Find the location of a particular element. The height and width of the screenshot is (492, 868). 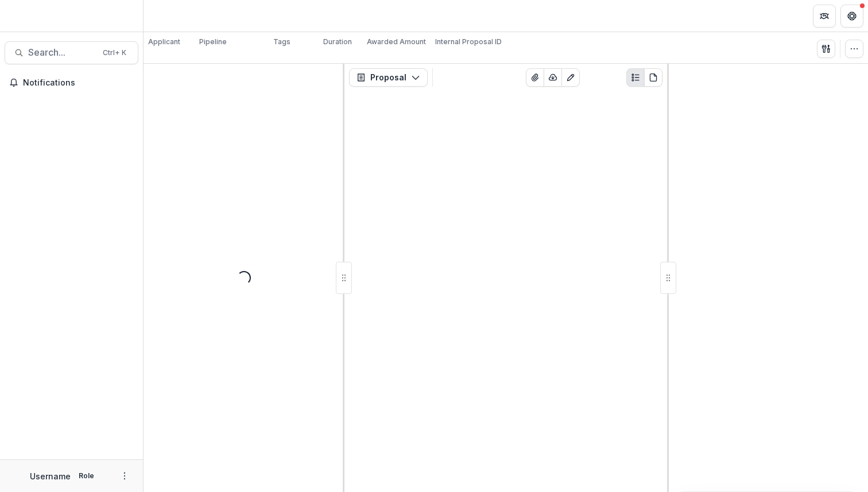

p: Applicant is located at coordinates (164, 42).